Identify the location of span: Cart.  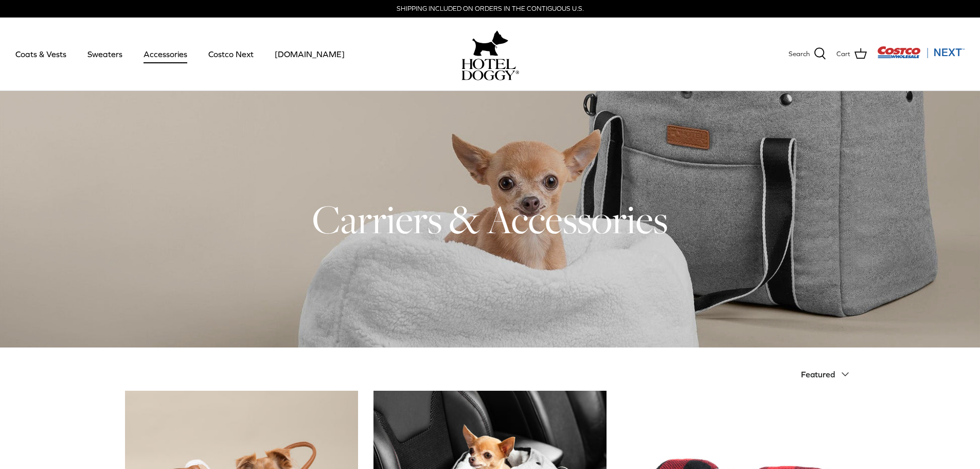
(843, 54).